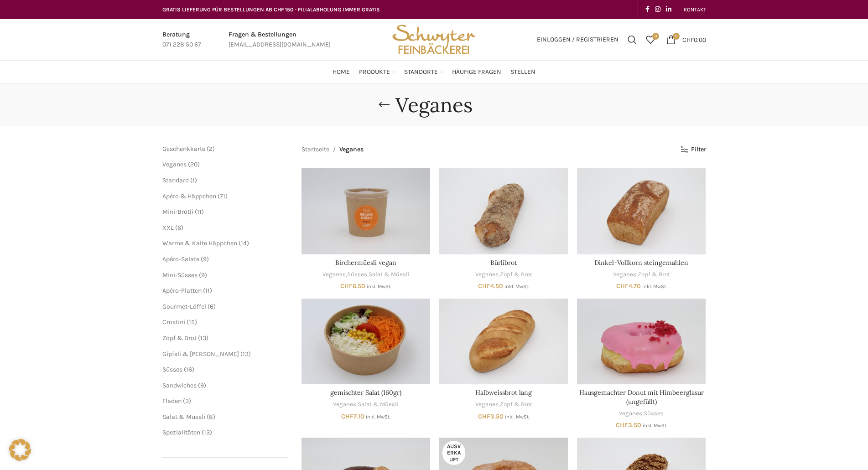 The image size is (868, 470). Describe the element at coordinates (658, 10) in the screenshot. I see `a: Instagram social link` at that location.